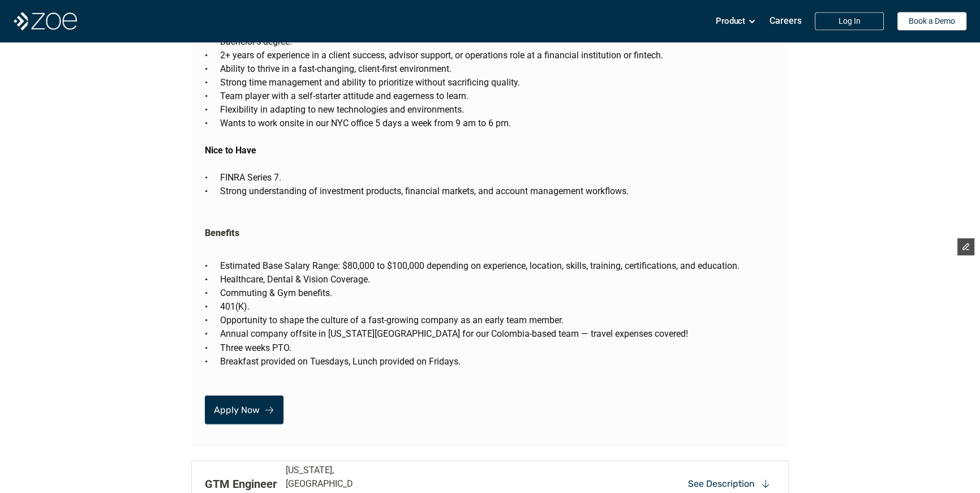 Image resolution: width=980 pixels, height=493 pixels. Describe the element at coordinates (497, 348) in the screenshot. I see `p: Three weeks PTO.` at that location.